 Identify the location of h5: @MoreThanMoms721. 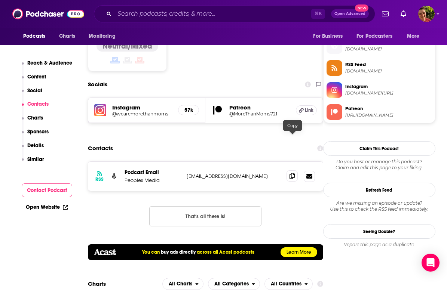
(259, 114).